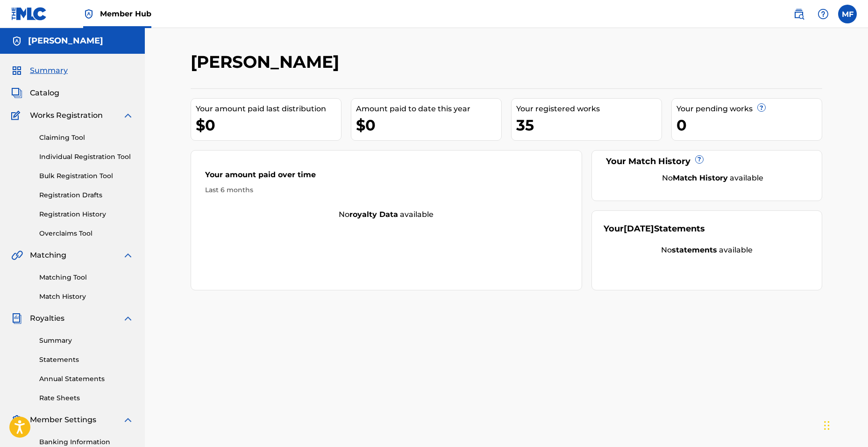 Image resolution: width=868 pixels, height=447 pixels. I want to click on a: Match History, so click(87, 296).